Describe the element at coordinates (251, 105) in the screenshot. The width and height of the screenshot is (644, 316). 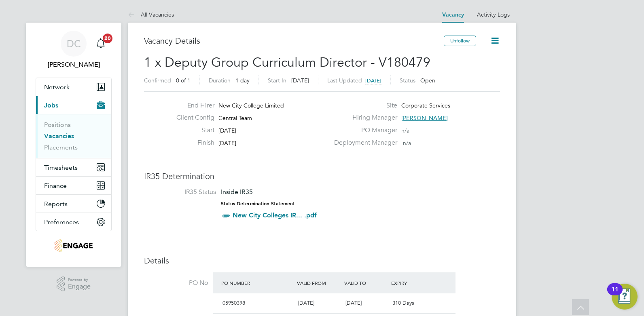
I see `span: New City College Limited` at that location.